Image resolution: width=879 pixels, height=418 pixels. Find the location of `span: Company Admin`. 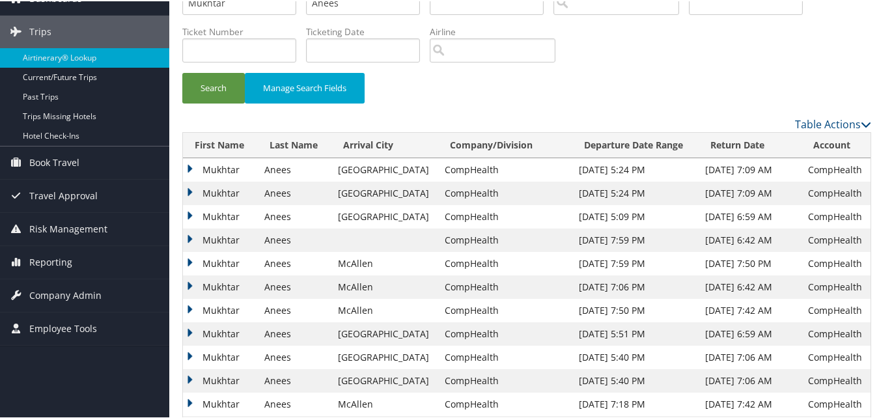

span: Company Admin is located at coordinates (65, 294).